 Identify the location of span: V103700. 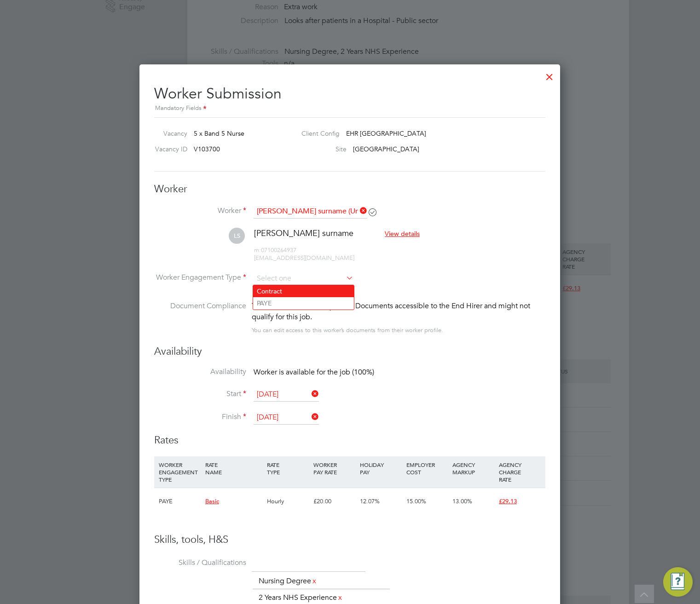
(207, 149).